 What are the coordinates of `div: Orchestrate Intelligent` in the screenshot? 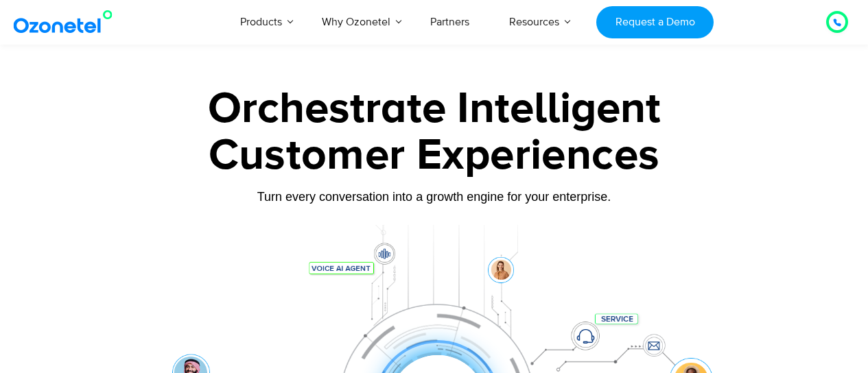 It's located at (434, 109).